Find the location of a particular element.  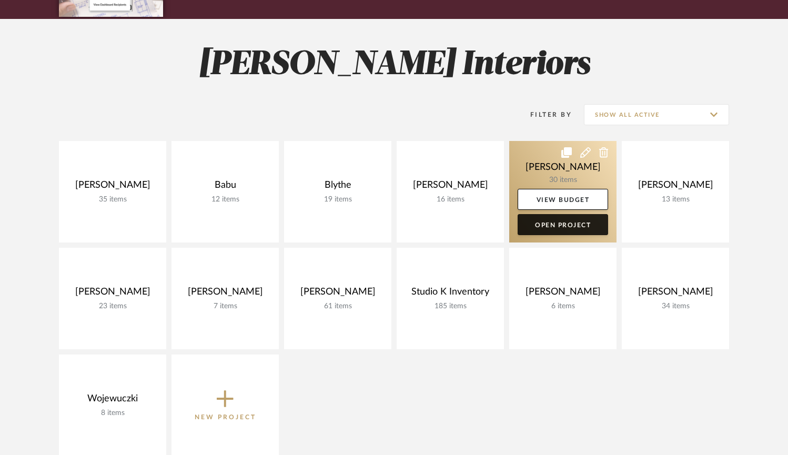

div: 34 items is located at coordinates (675, 306).